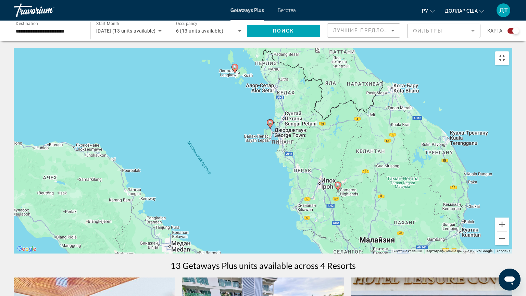  What do you see at coordinates (464, 11) in the screenshot?
I see `button: Изменить валюту` at bounding box center [464, 11].